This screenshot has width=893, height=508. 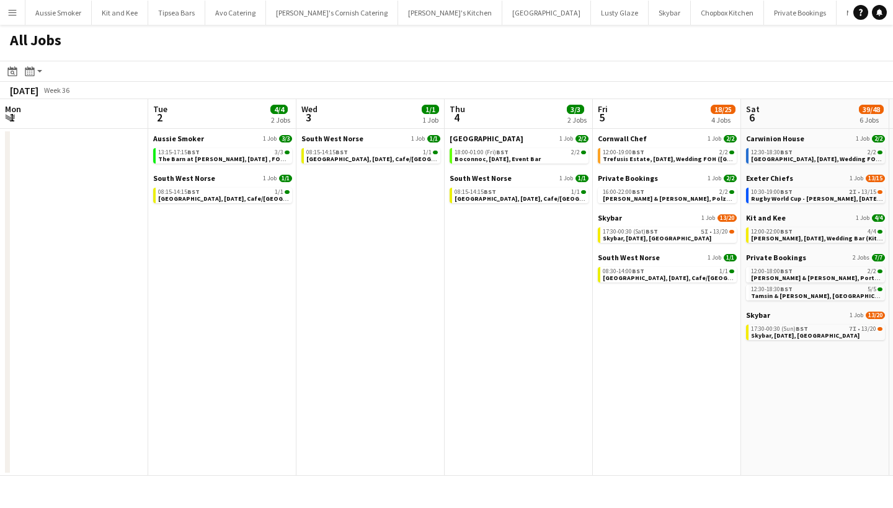 What do you see at coordinates (179, 153) in the screenshot?
I see `span: 13:15-17:15` at bounding box center [179, 153].